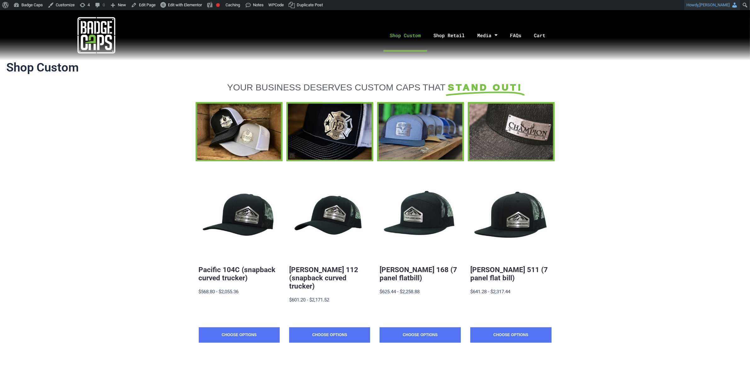  Describe the element at coordinates (309, 300) in the screenshot. I see `span: $601.20 - $2,171.52` at that location.